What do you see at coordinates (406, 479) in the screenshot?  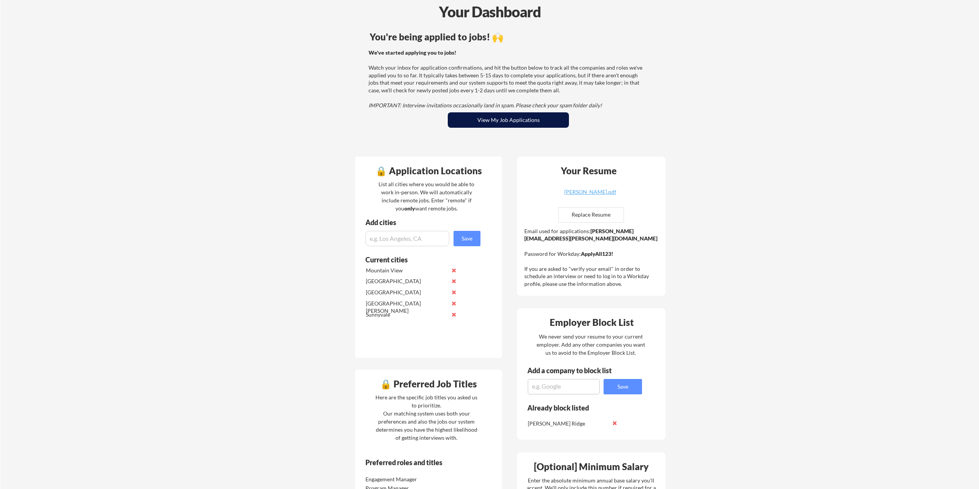 I see `div: Engagement Manager` at bounding box center [406, 479].